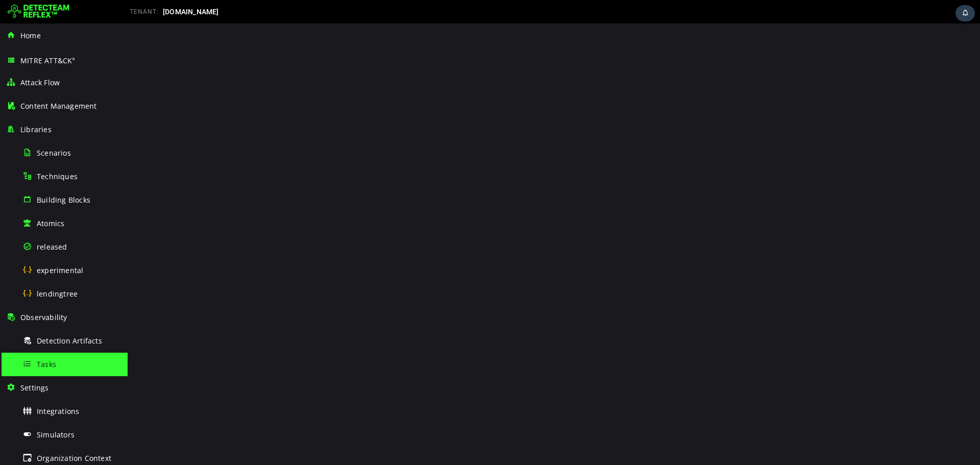  Describe the element at coordinates (58, 106) in the screenshot. I see `span: Content Management` at that location.